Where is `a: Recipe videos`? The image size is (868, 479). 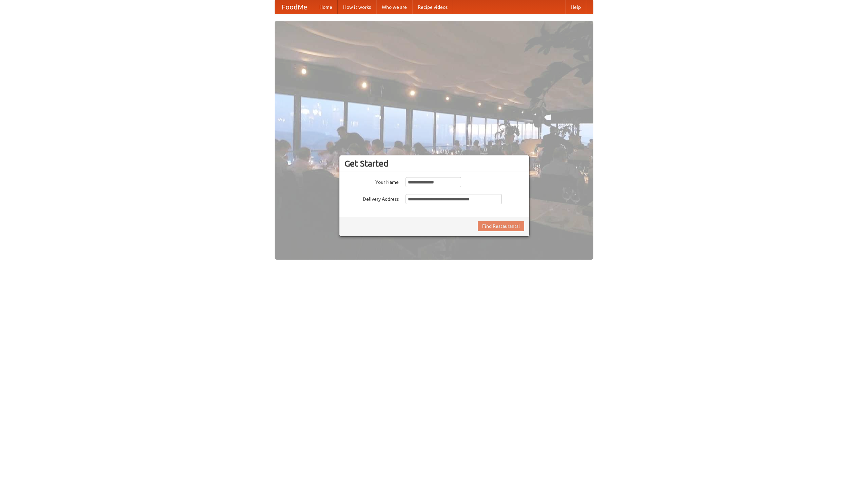 a: Recipe videos is located at coordinates (433, 7).